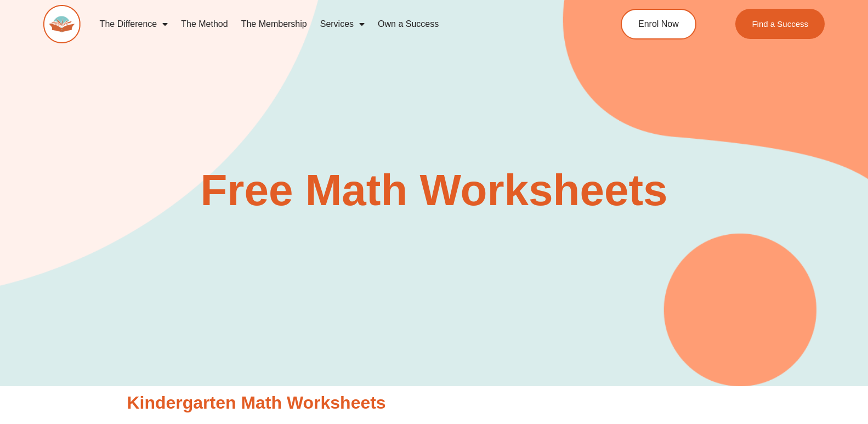  I want to click on a: Services, so click(342, 24).